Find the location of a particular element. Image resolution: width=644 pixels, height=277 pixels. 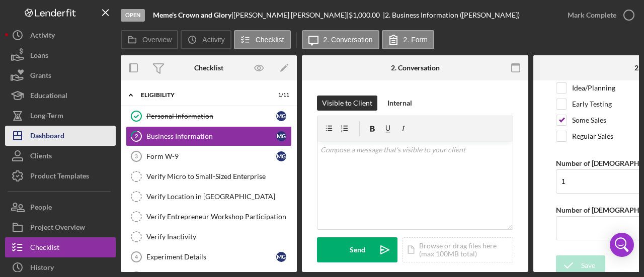

div: Clients is located at coordinates (41, 157).